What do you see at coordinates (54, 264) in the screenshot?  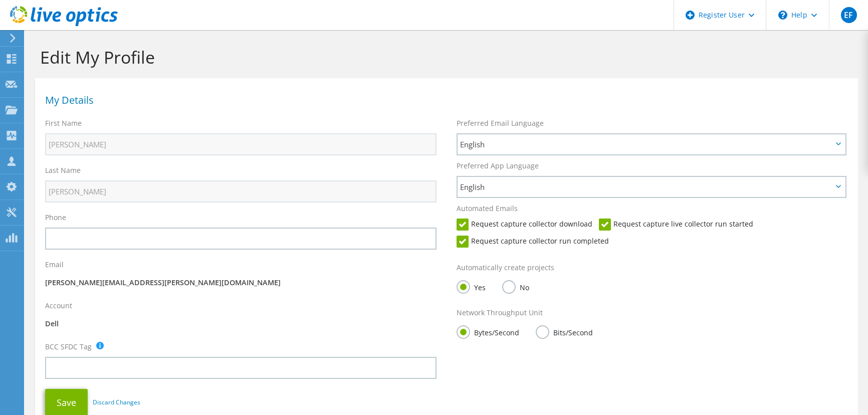 I see `label: Email` at bounding box center [54, 264].